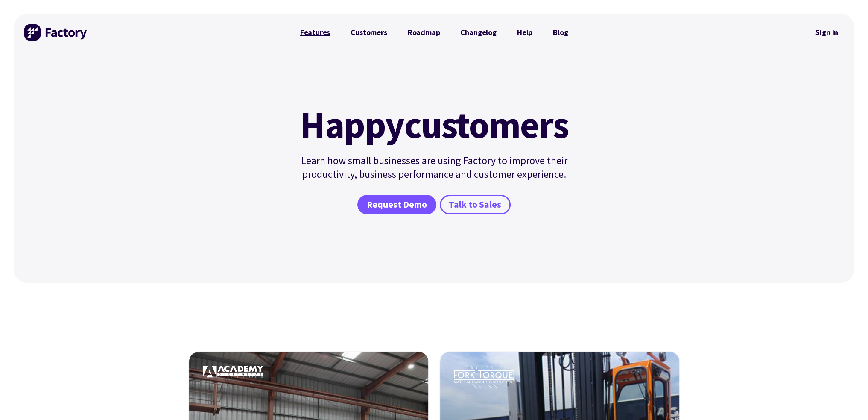 This screenshot has height=420, width=868. Describe the element at coordinates (795, 374) in the screenshot. I see `div: Chat Widget` at that location.